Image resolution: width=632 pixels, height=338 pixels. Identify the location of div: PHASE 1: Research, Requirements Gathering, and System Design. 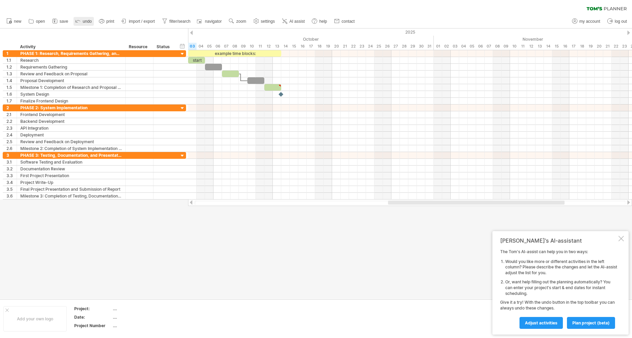
(71, 53).